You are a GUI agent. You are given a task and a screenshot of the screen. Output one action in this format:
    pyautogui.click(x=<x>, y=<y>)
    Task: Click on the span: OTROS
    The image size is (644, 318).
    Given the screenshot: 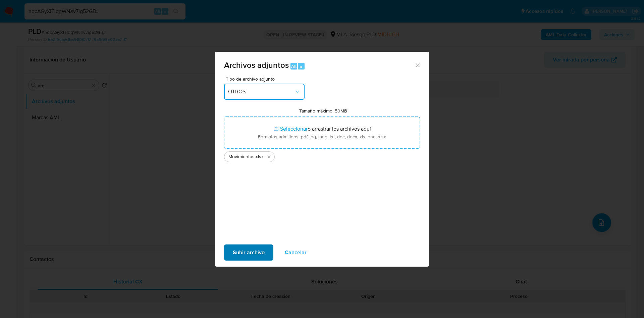 What is the action you would take?
    pyautogui.click(x=261, y=92)
    